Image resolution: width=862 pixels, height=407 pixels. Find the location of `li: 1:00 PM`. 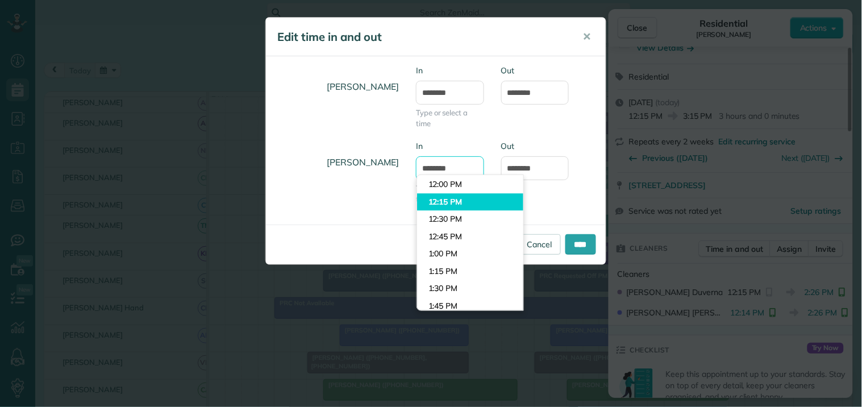

li: 1:00 PM is located at coordinates (470, 253).